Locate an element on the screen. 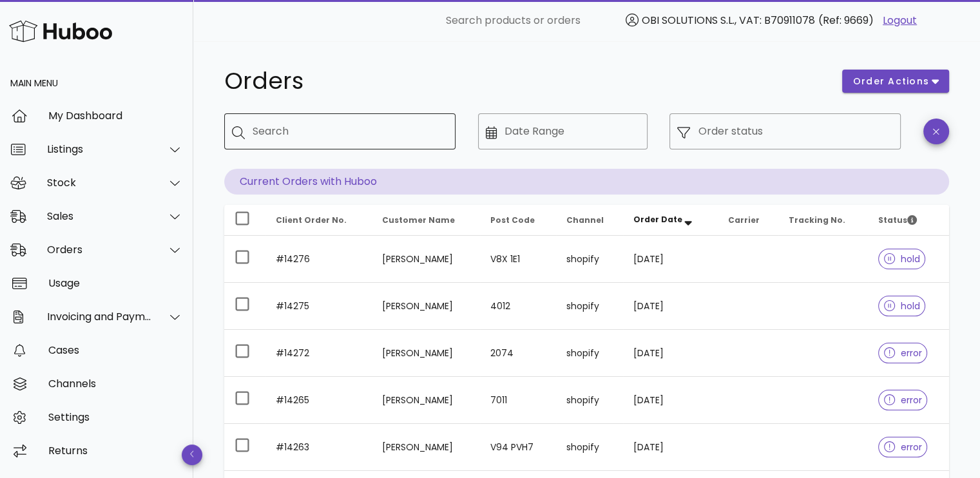  a: Logout is located at coordinates (900, 21).